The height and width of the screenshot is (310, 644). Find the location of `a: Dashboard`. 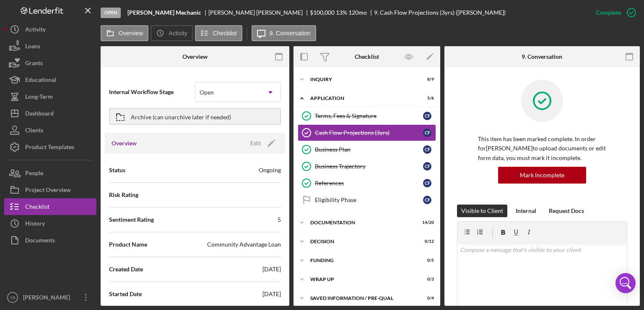

a: Dashboard is located at coordinates (50, 113).